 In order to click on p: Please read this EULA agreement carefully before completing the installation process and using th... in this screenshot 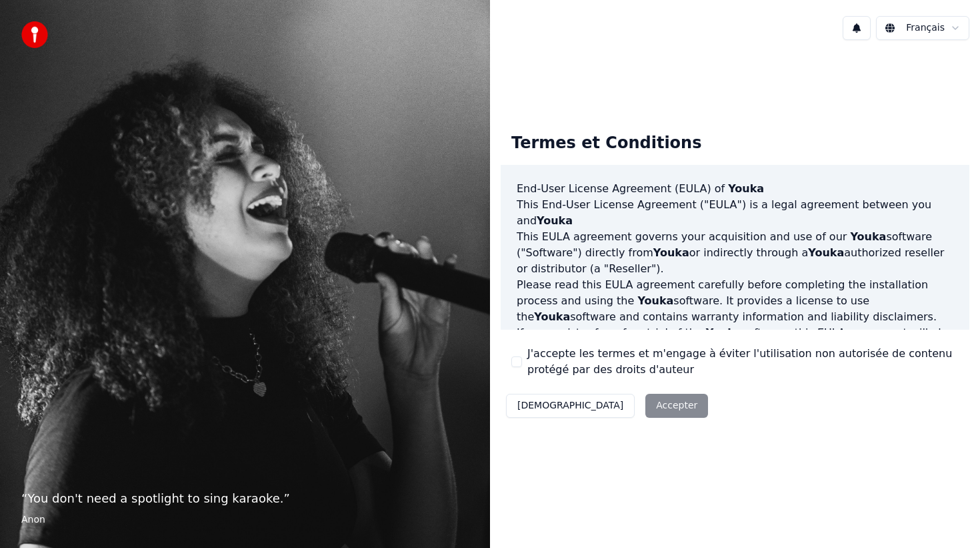, I will do `click(734, 301)`.